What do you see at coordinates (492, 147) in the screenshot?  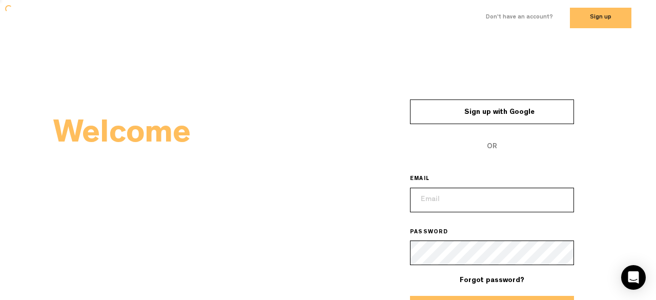 I see `span: OR` at bounding box center [492, 147].